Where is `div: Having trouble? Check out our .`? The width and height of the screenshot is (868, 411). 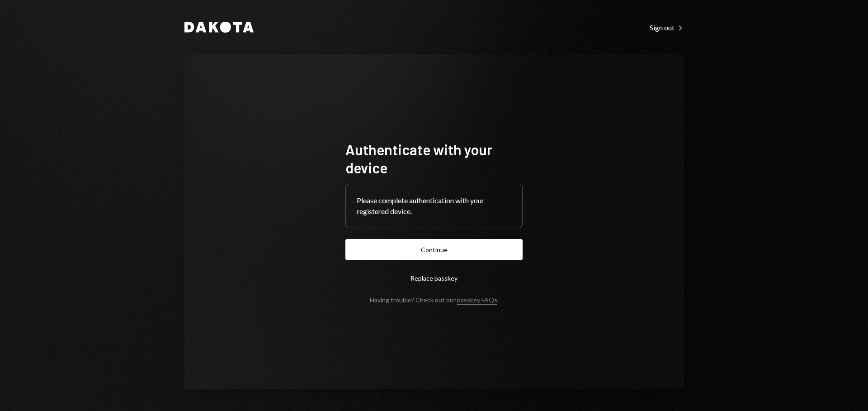 div: Having trouble? Check out our . is located at coordinates (434, 300).